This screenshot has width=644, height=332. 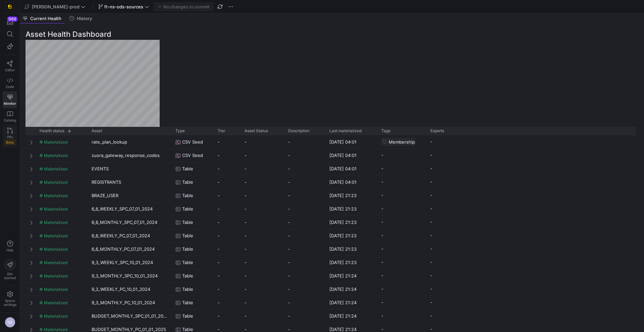 I want to click on div: rate_plan_lookup, so click(x=129, y=142).